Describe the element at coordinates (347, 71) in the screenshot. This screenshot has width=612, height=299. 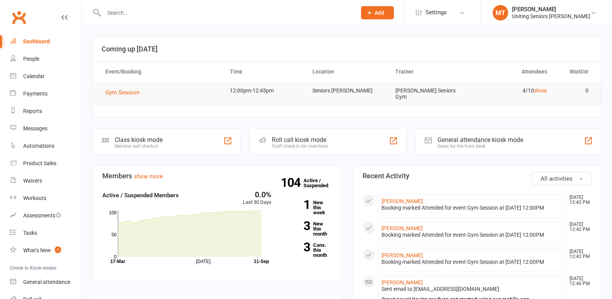
I see `th: Location` at that location.